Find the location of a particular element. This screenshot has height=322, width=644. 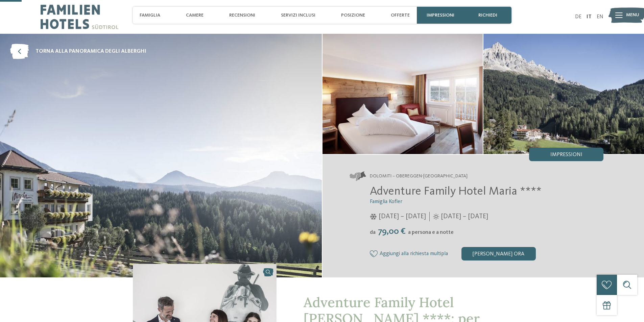

a: torna alla panoramica degli alberghi is located at coordinates (78, 51).